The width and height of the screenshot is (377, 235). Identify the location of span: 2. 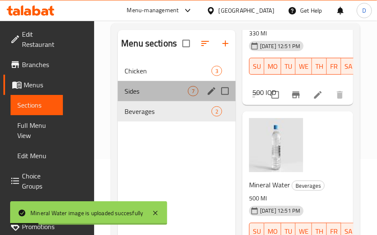
(216, 111).